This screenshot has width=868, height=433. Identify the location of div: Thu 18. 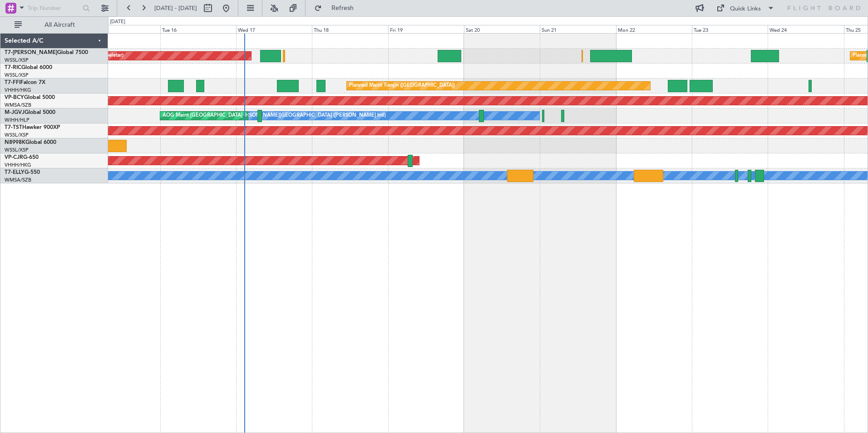
(350, 29).